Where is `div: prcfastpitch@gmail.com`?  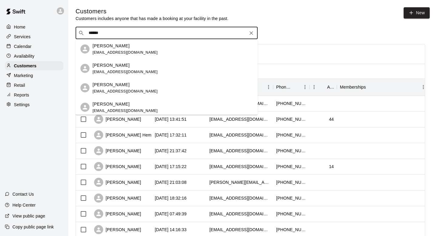 div: prcfastpitch@gmail.com is located at coordinates (240, 119).